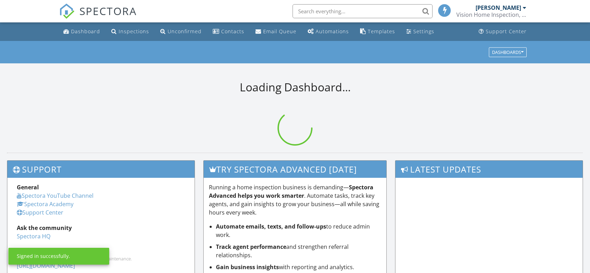 The width and height of the screenshot is (590, 273). Describe the element at coordinates (251, 247) in the screenshot. I see `strong: Track agent performance` at that location.